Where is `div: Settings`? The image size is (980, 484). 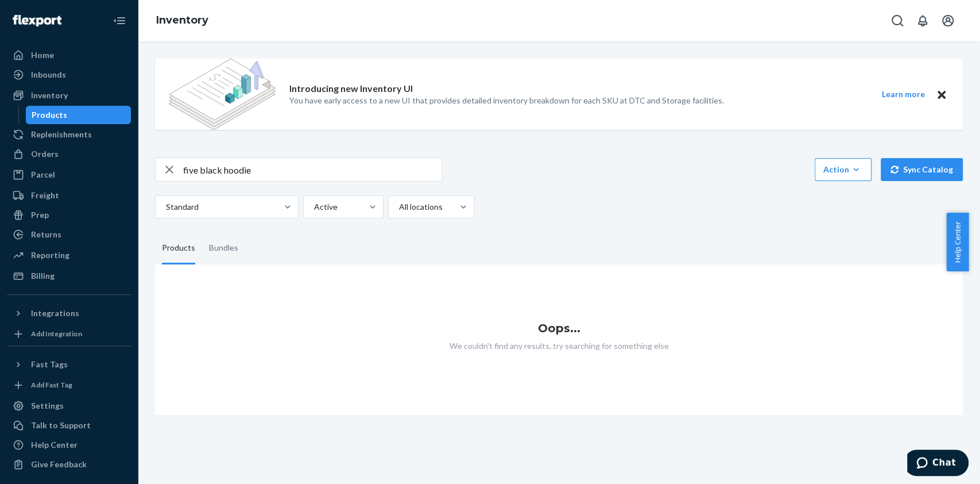
div: Settings is located at coordinates (47, 406).